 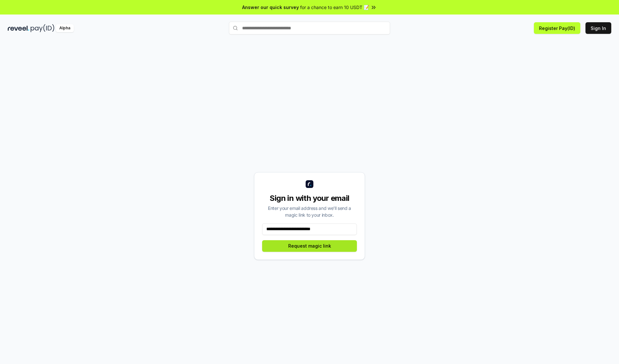 What do you see at coordinates (335, 7) in the screenshot?
I see `span: for a chance to earn 10 USDT 📝` at bounding box center [335, 7].